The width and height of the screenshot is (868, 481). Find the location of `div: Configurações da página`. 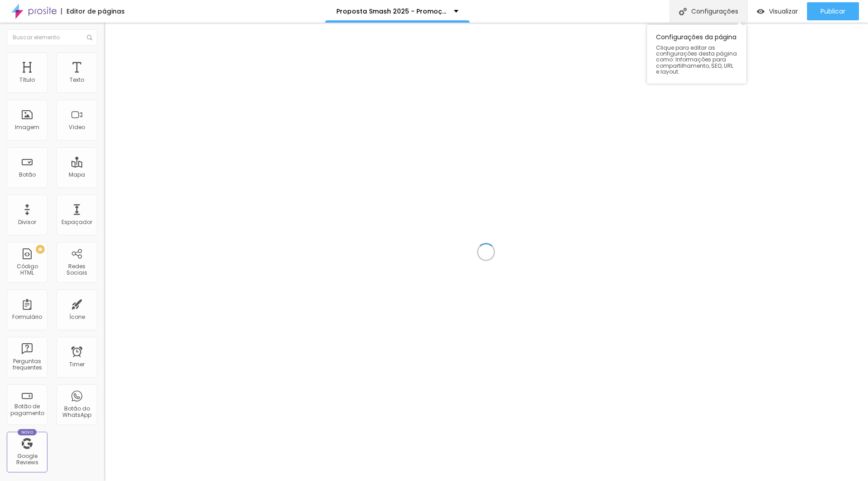

div: Configurações da página is located at coordinates (697, 54).